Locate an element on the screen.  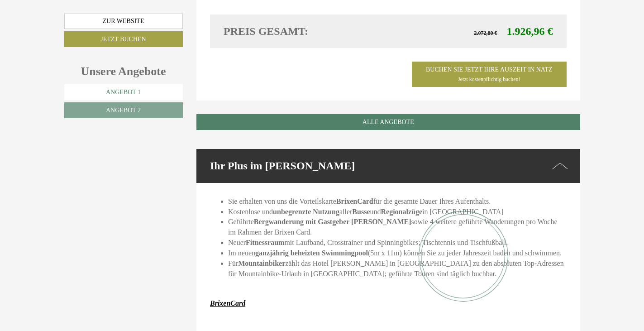
strong: Busse is located at coordinates (361, 211).